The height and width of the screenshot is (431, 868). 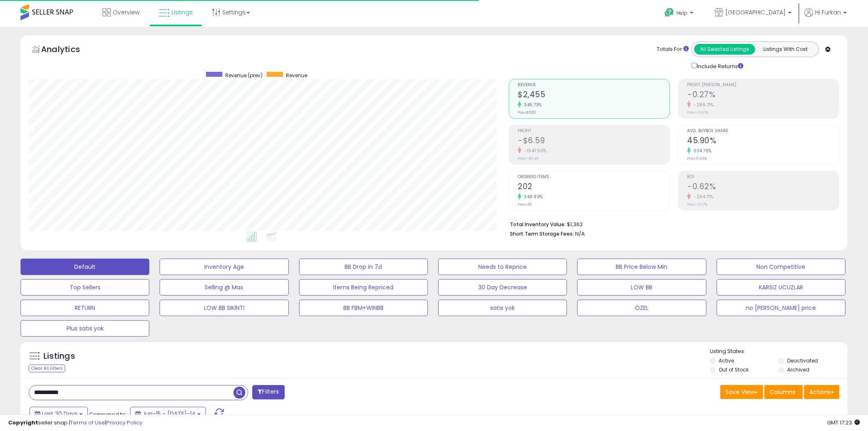 I want to click on a: Help, so click(x=680, y=14).